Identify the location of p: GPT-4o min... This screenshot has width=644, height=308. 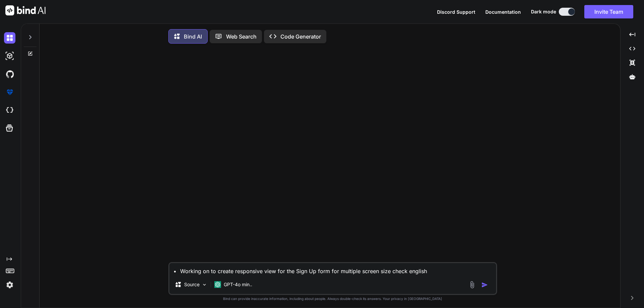
(238, 285).